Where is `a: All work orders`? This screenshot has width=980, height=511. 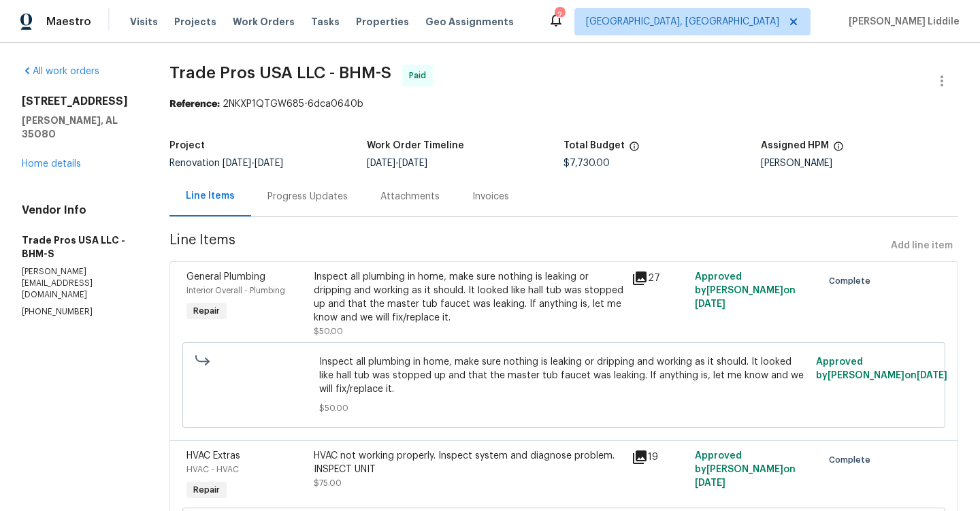
a: All work orders is located at coordinates (60, 71).